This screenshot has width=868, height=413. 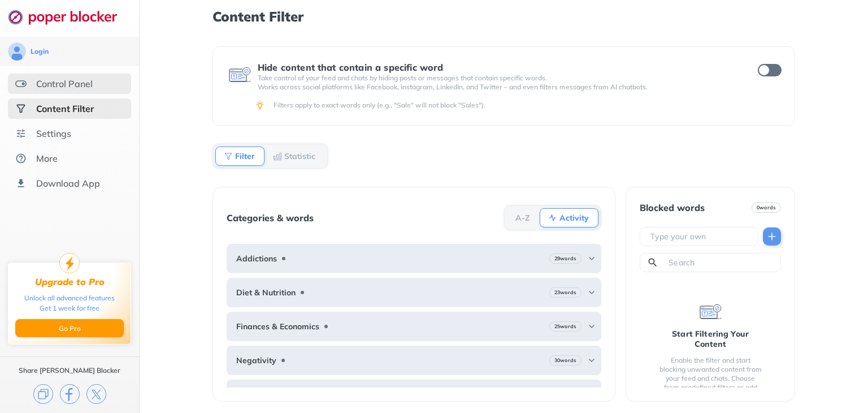 I want to click on div: Categories & words, so click(x=270, y=218).